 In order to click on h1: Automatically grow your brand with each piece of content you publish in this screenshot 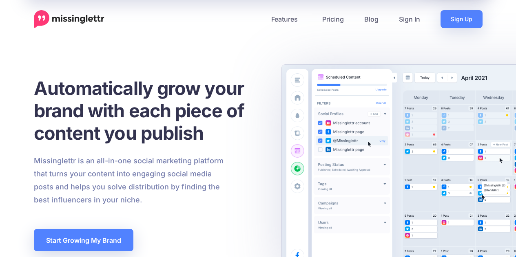, I will do `click(149, 110)`.